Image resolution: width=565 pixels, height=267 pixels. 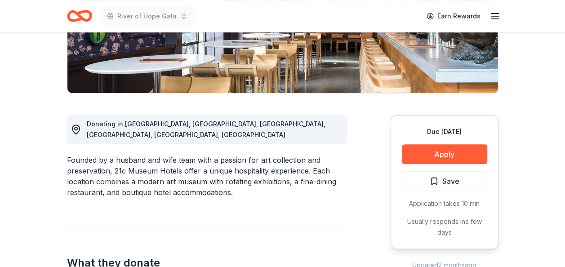 What do you see at coordinates (444, 227) in the screenshot?
I see `div: Usually responds in a few days` at bounding box center [444, 227].